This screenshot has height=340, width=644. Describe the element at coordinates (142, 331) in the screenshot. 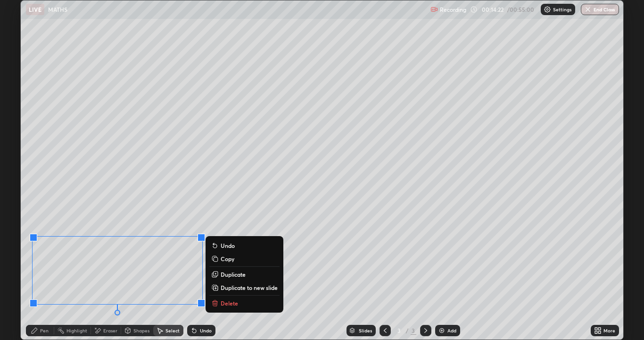

I see `div: Shapes` at that location.